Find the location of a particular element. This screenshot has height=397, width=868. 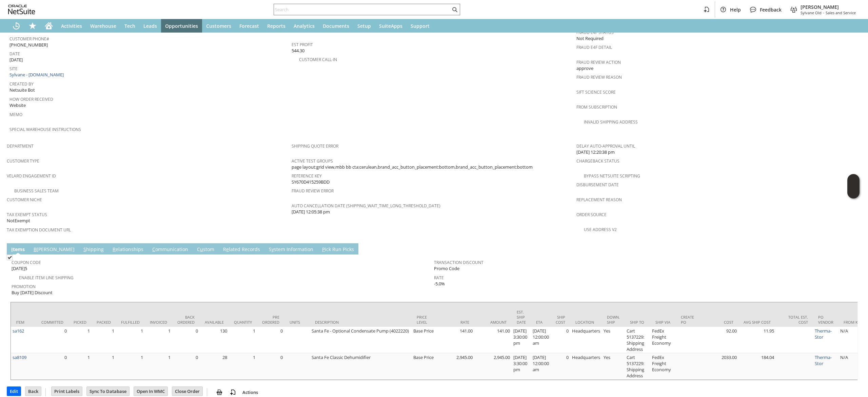

a: Fraud Review Error is located at coordinates (312, 190).